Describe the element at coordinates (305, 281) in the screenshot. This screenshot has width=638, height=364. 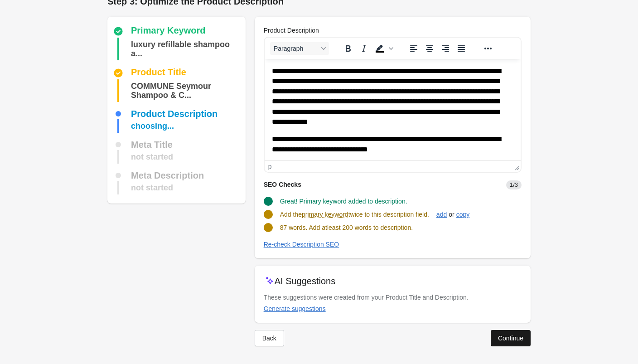
I see `p: AI Suggestions` at that location.